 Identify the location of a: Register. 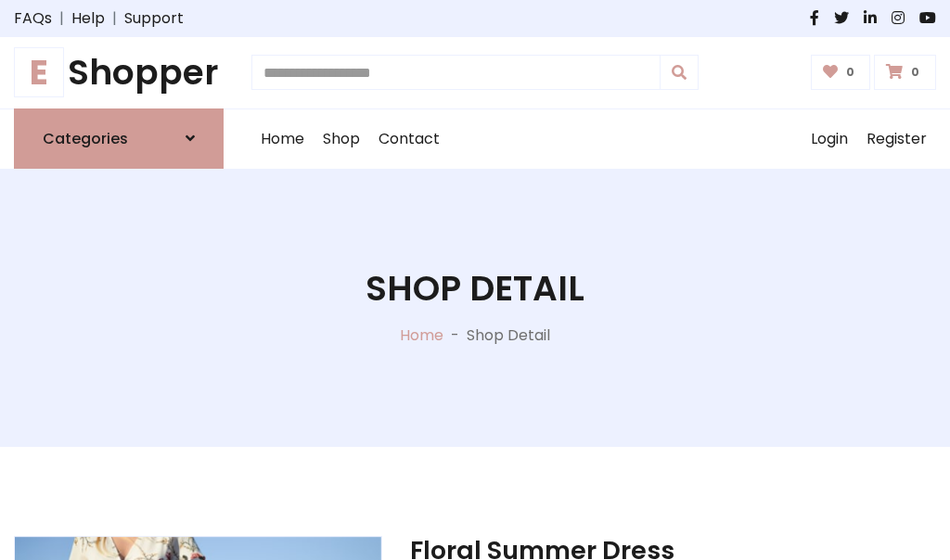
(896, 139).